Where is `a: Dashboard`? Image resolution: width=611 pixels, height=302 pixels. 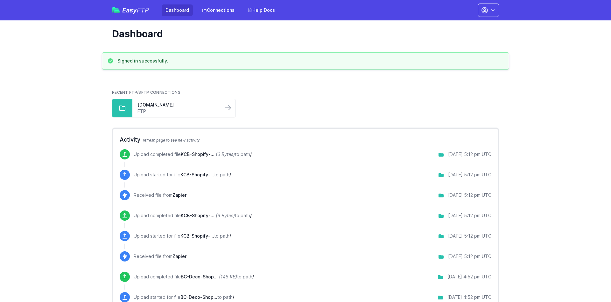
a: Dashboard is located at coordinates (177, 10).